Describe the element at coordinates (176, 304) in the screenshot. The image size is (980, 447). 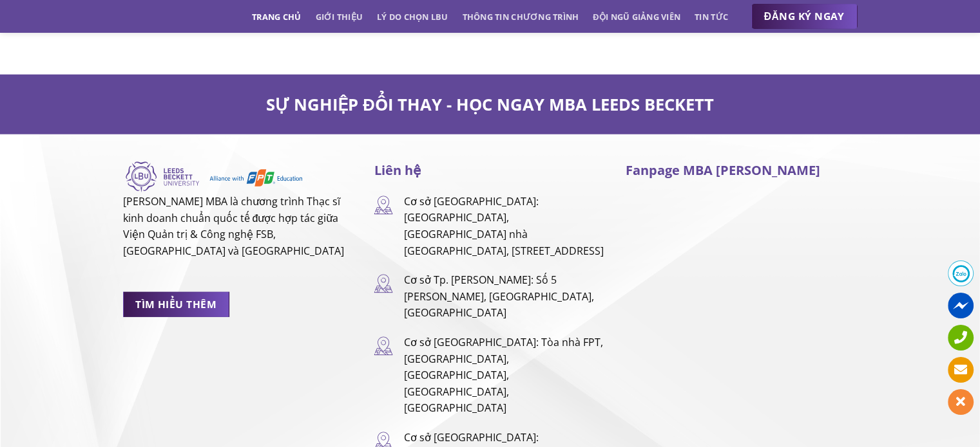
I see `span: TÌM HIỂU THÊM` at that location.